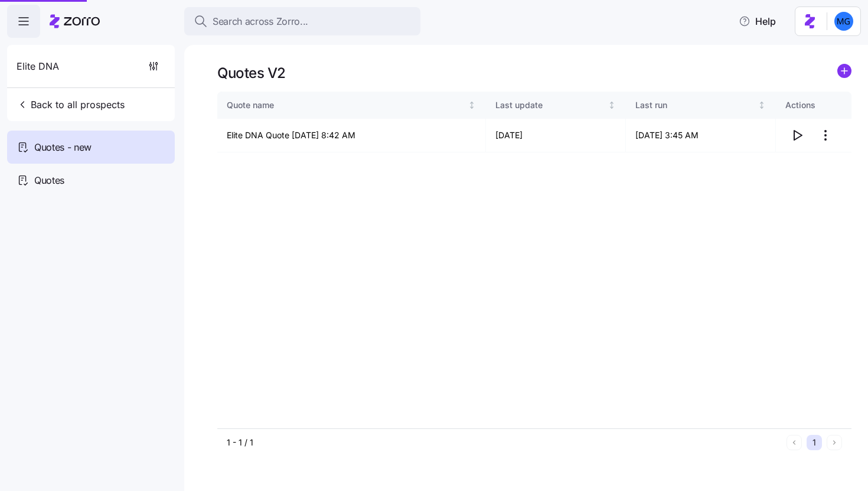 Image resolution: width=868 pixels, height=491 pixels. What do you see at coordinates (795, 443) in the screenshot?
I see `button: Previous page` at bounding box center [795, 443].